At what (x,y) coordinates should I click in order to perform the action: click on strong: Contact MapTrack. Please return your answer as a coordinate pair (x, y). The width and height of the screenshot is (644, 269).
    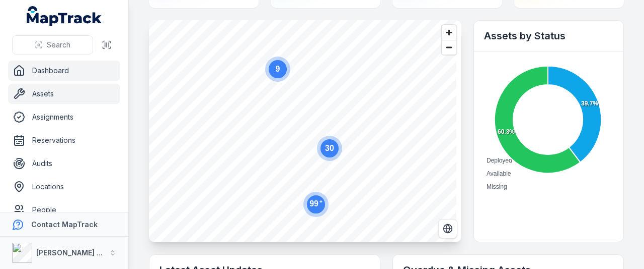
    Looking at the image, I should click on (64, 224).